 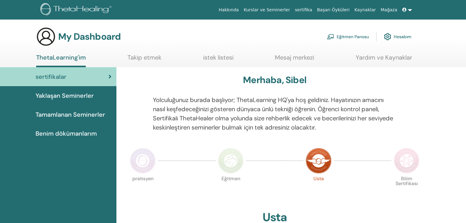 I want to click on h3: Merhaba, Sibel, so click(x=274, y=80).